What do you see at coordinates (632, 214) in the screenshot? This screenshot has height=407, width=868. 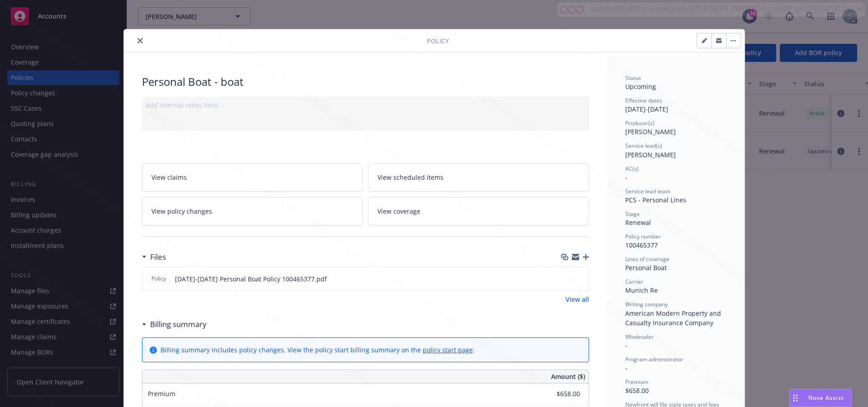 I see `span: Stage` at bounding box center [632, 214].